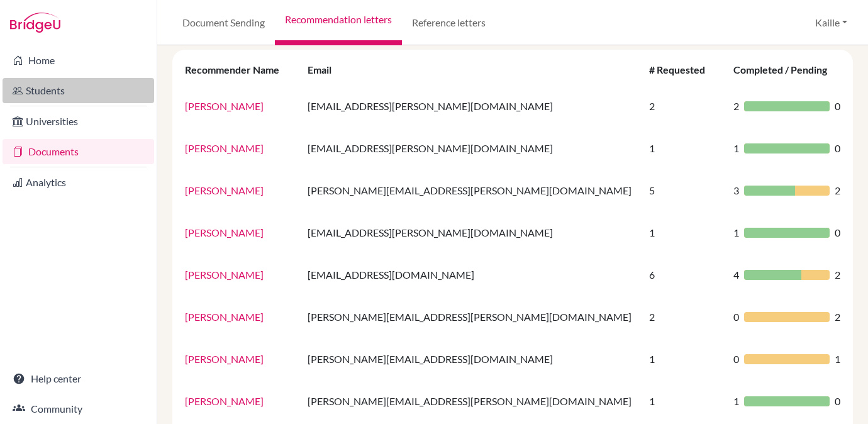 The height and width of the screenshot is (424, 868). What do you see at coordinates (238, 69) in the screenshot?
I see `div: Recommender Name` at bounding box center [238, 69].